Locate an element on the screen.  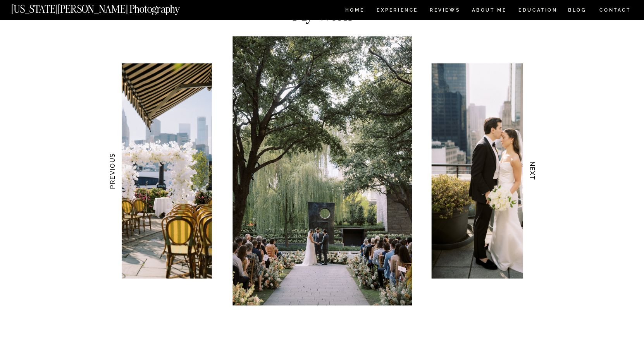
nav: CONTACT is located at coordinates (615, 10).